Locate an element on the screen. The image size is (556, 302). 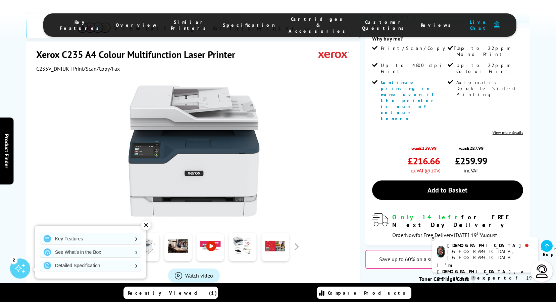
span: ex VAT @ 20% is located at coordinates (425, 171).